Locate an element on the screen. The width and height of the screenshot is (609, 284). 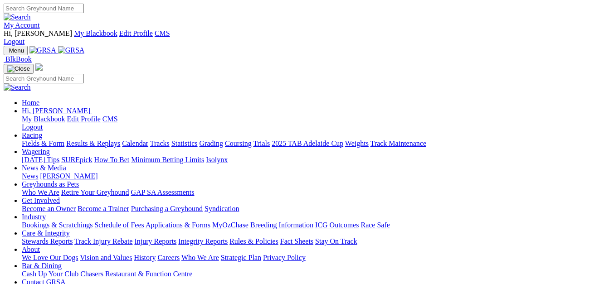
a: Integrity Reports is located at coordinates (203, 241).